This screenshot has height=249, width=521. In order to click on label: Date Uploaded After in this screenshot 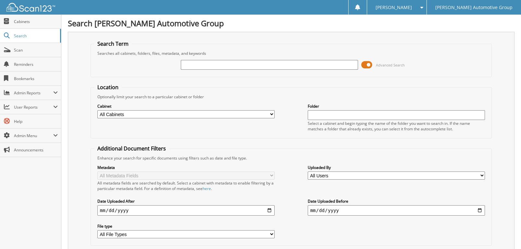, I will do `click(186, 201)`.